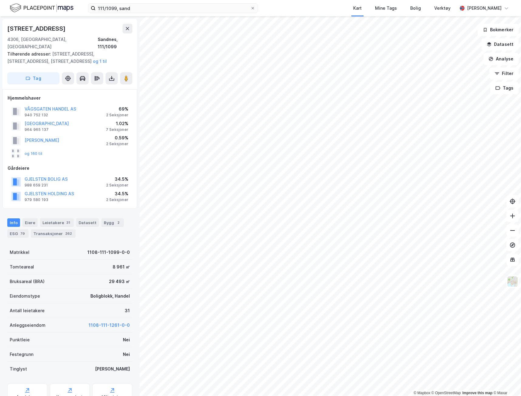 This screenshot has width=521, height=396. I want to click on div: Matrikkel, so click(19, 252).